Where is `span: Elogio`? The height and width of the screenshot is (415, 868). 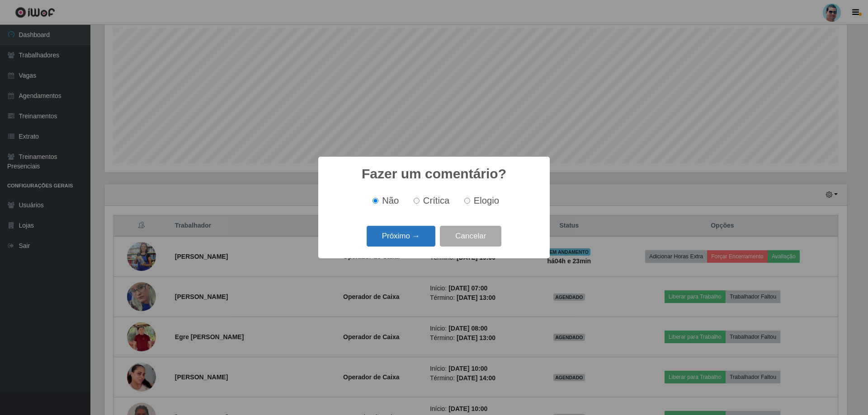
span: Elogio is located at coordinates (486, 200).